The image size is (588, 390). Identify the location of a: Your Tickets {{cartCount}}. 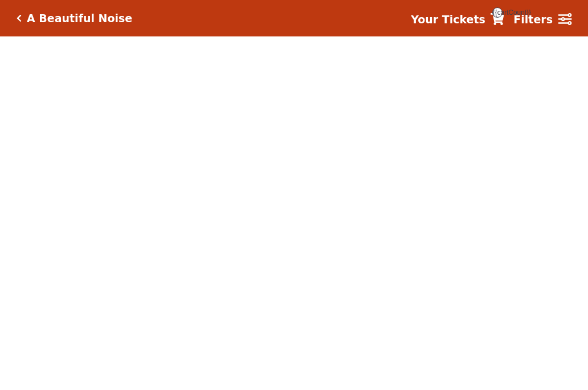
(457, 19).